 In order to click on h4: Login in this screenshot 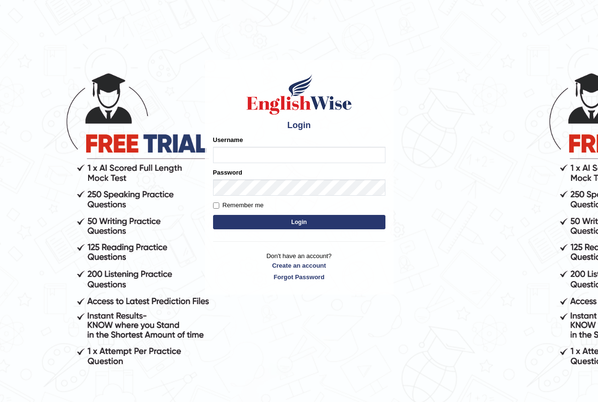, I will do `click(299, 126)`.